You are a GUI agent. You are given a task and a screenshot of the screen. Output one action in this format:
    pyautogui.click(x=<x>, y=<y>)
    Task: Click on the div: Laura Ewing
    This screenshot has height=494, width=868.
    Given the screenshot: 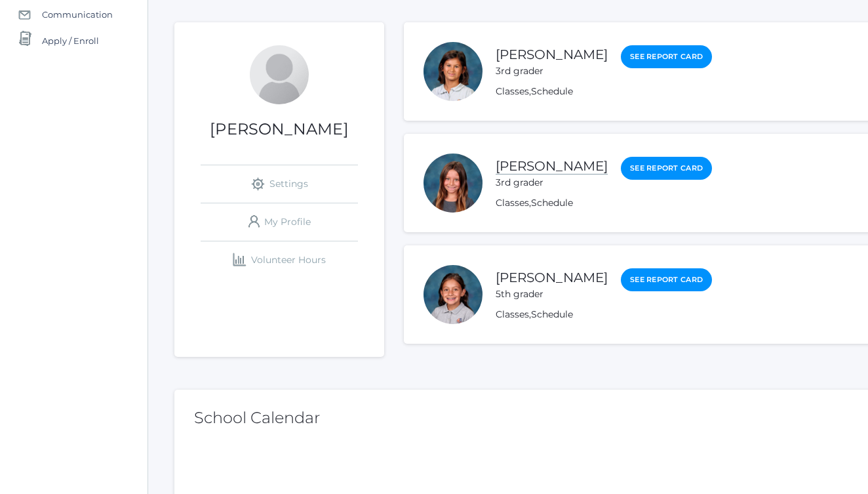 What is the action you would take?
    pyautogui.click(x=279, y=75)
    